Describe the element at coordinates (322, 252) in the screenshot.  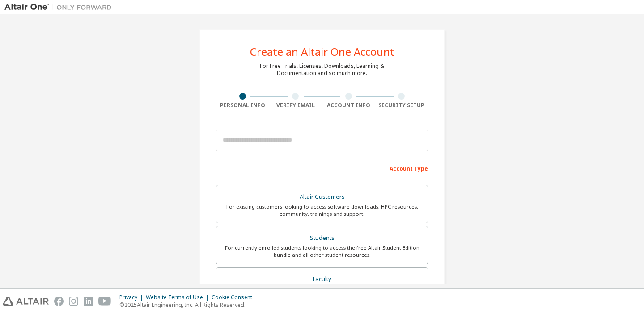
I see `div: For currently enrolled students looking to access the free Altair Student Edition bundle and all ...` at that location.